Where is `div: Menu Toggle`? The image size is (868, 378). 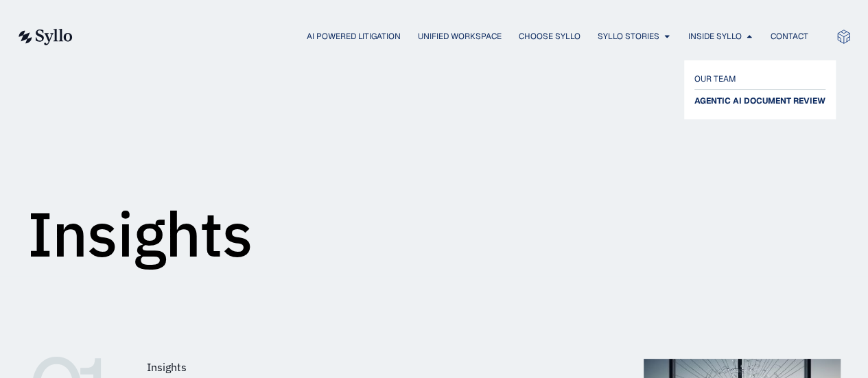 div: Menu Toggle is located at coordinates (455, 36).